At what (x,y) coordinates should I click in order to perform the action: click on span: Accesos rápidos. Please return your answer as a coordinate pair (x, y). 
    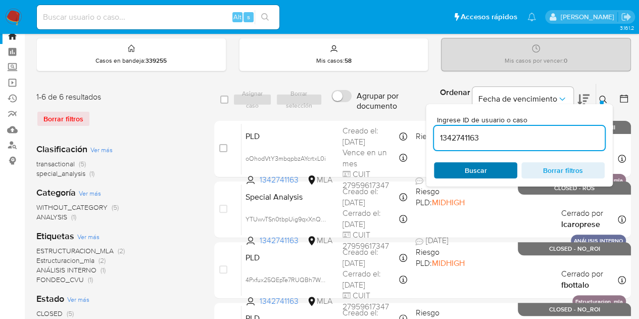
    Looking at the image, I should click on (489, 17).